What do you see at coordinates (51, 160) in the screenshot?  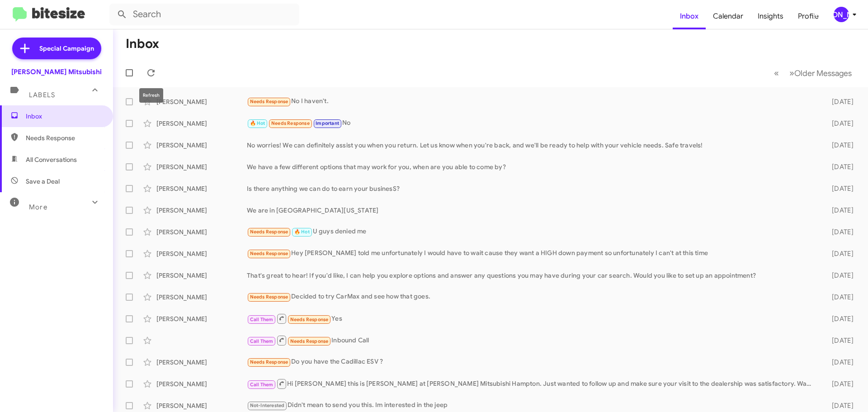 I see `span: All Conversations` at bounding box center [51, 160].